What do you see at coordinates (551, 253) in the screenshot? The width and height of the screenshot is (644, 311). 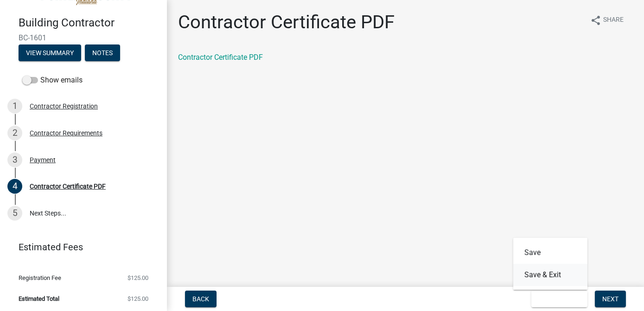 I see `button: Save` at bounding box center [551, 253].